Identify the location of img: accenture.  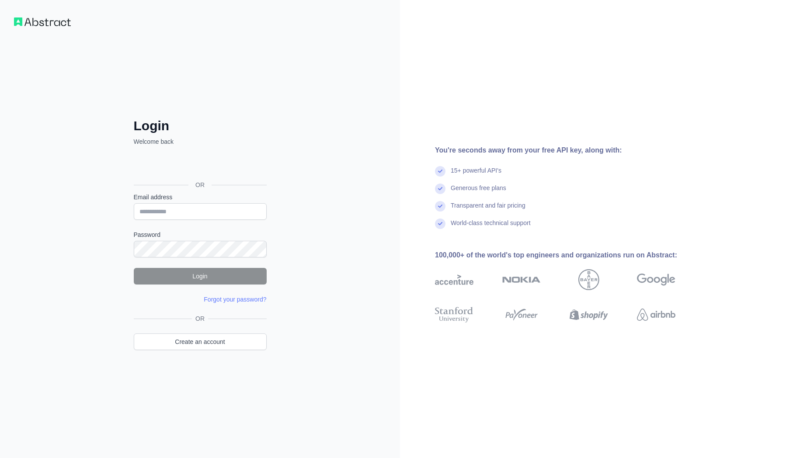
(454, 280).